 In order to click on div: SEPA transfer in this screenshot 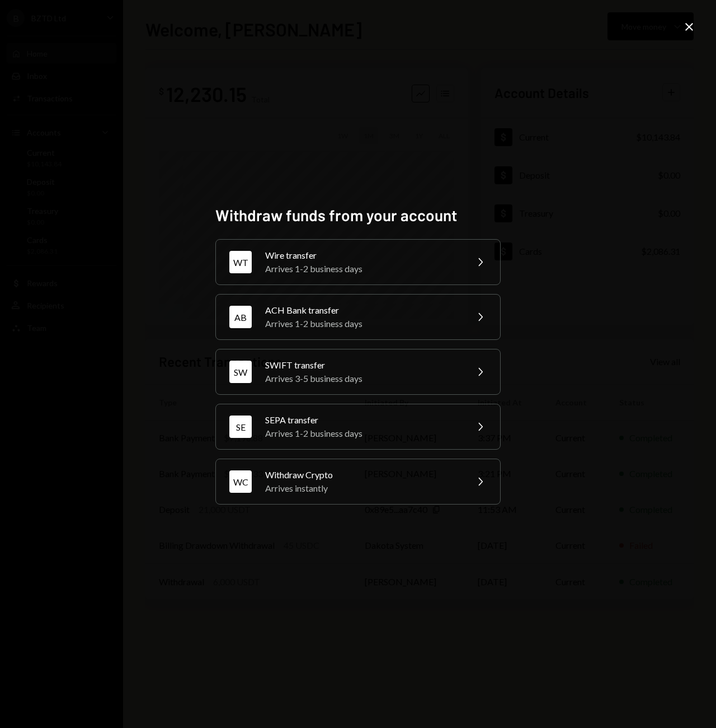, I will do `click(363, 420)`.